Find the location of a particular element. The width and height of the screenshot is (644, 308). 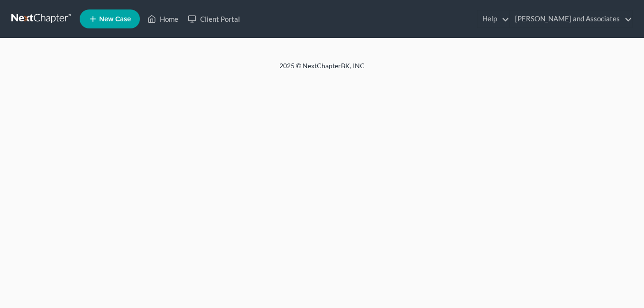

a: Help is located at coordinates (493, 19).